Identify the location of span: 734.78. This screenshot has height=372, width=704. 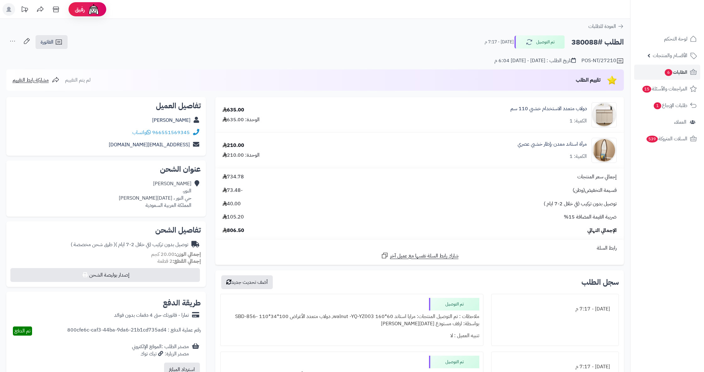
(233, 177).